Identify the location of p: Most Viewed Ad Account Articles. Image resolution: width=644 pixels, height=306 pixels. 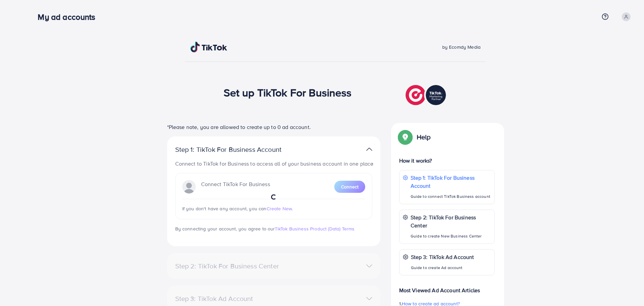
(447, 288).